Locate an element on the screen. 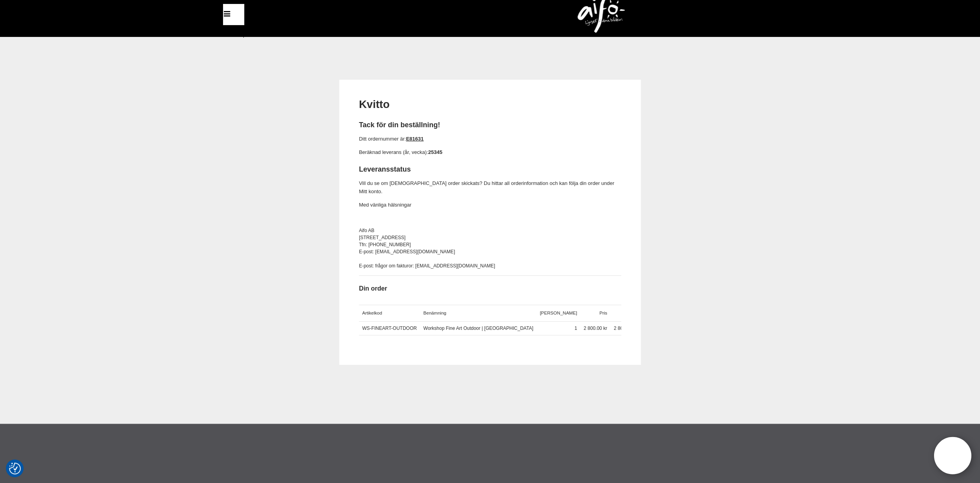 The height and width of the screenshot is (483, 980). p: Beräknad leverans (år, vecka): is located at coordinates (490, 152).